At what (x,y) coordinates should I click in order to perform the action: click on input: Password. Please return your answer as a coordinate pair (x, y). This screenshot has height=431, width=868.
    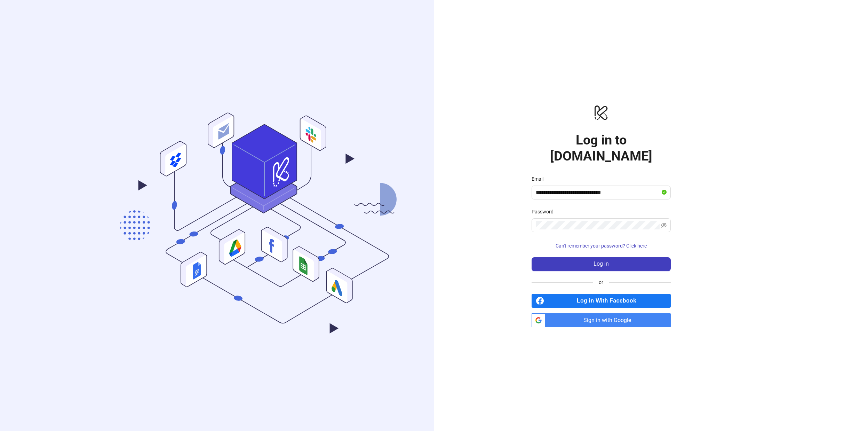
    Looking at the image, I should click on (597, 225).